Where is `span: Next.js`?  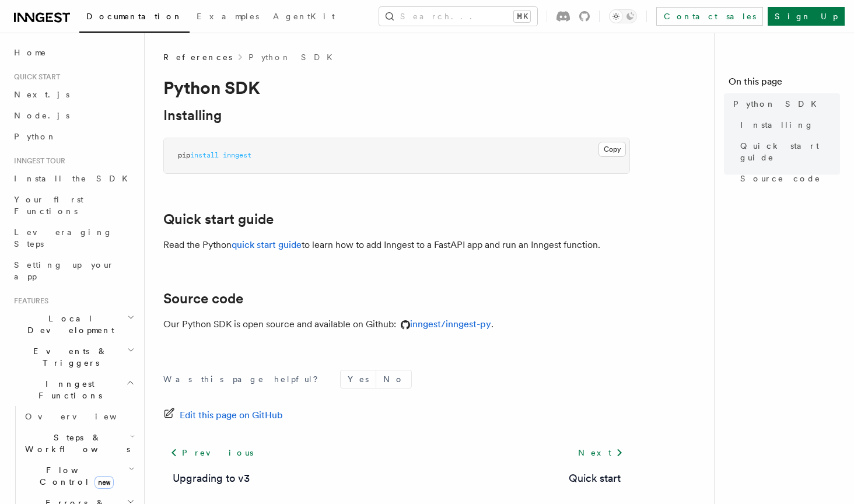 span: Next.js is located at coordinates (41, 94).